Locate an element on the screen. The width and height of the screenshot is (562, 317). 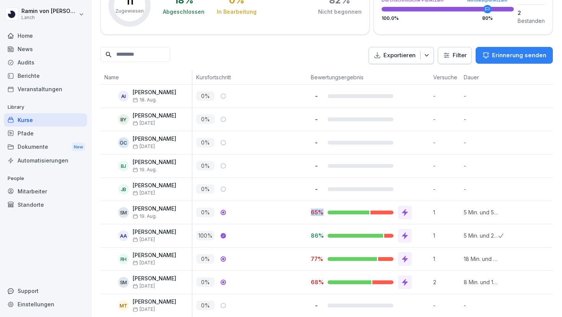
p: Erinnerung senden is located at coordinates (519, 55).